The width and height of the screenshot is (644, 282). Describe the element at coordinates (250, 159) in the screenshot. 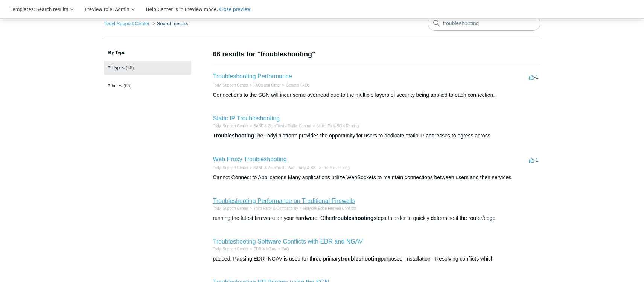

I see `a: Web Proxy Troubleshooting` at that location.